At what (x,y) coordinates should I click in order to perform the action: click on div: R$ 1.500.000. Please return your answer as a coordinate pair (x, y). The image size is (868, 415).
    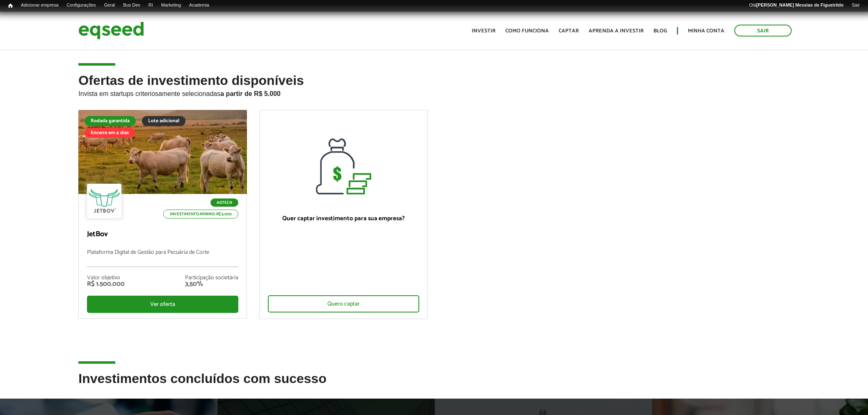
    Looking at the image, I should click on (106, 284).